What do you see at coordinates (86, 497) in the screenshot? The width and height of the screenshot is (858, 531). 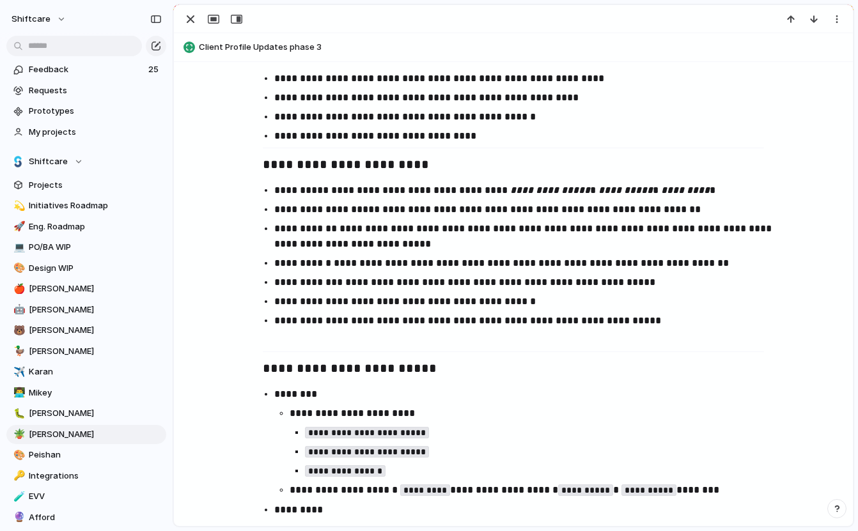 I see `div: 🧪EVV` at bounding box center [86, 497].